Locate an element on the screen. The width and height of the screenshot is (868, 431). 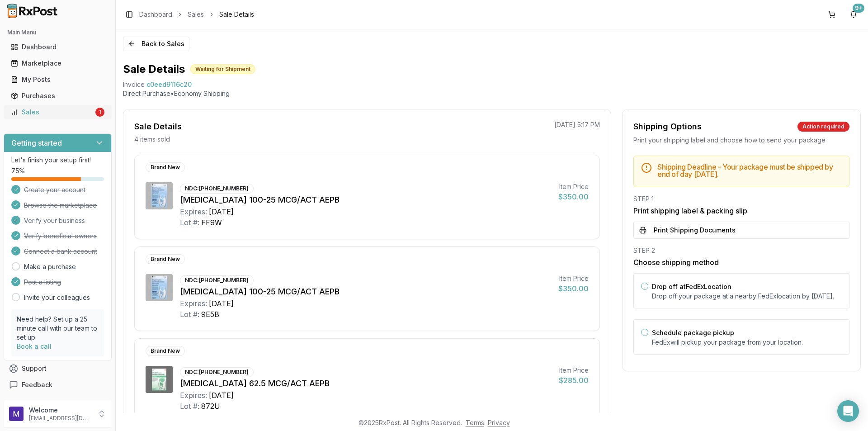
a: Privacy is located at coordinates (499, 423).